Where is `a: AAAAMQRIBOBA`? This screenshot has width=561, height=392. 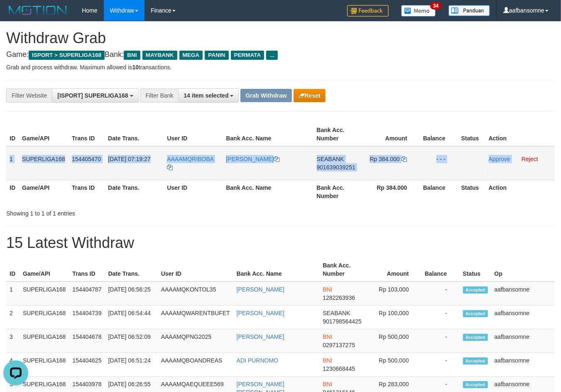
a: AAAAMQRIBOBA is located at coordinates (190, 163).